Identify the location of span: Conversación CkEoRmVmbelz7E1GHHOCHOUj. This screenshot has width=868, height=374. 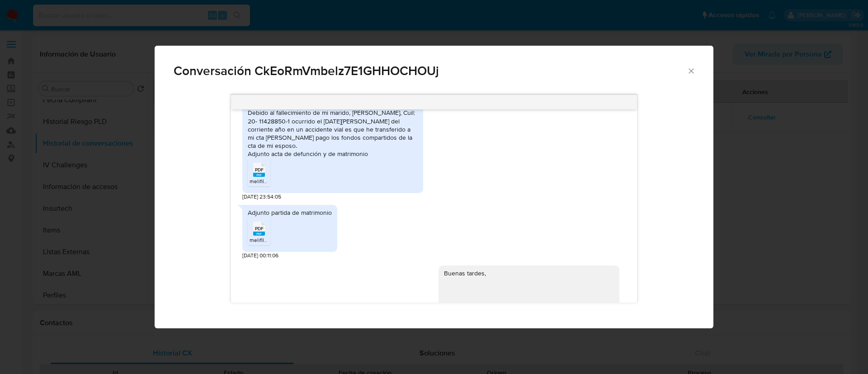
(430, 71).